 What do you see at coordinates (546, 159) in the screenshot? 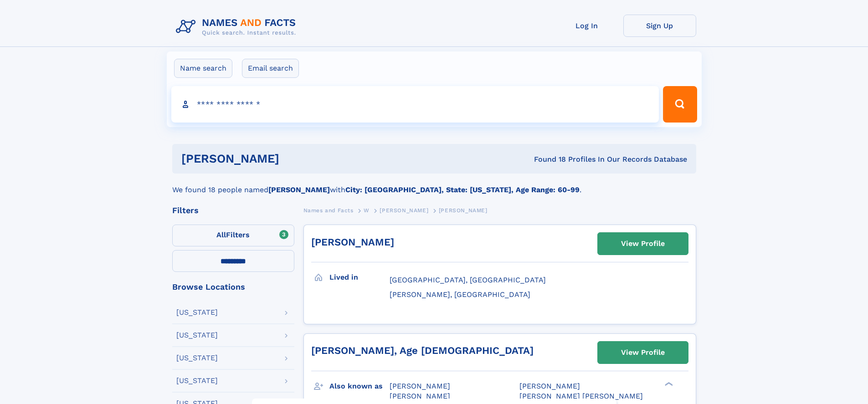
I see `div: Found 18 Profiles In Our Records Database` at bounding box center [546, 159].